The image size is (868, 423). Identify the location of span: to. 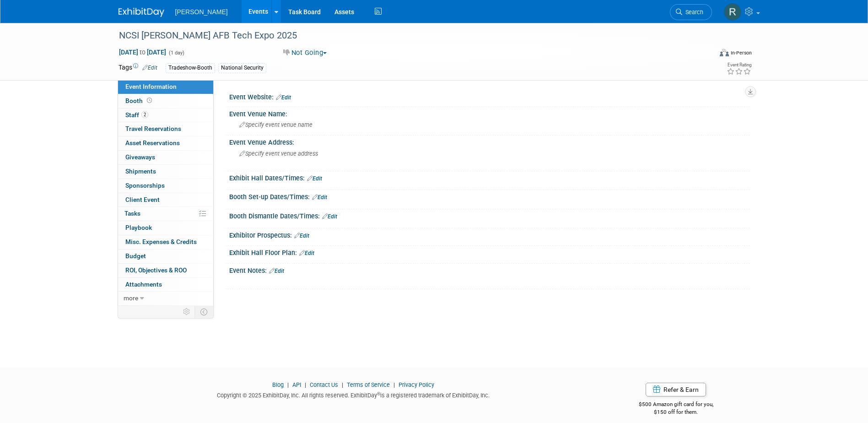
(143, 52).